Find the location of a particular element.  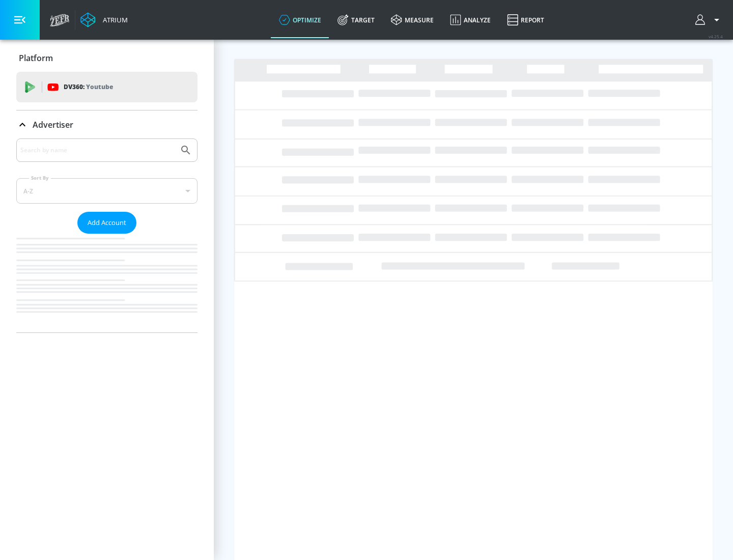

a: Report is located at coordinates (526, 20).